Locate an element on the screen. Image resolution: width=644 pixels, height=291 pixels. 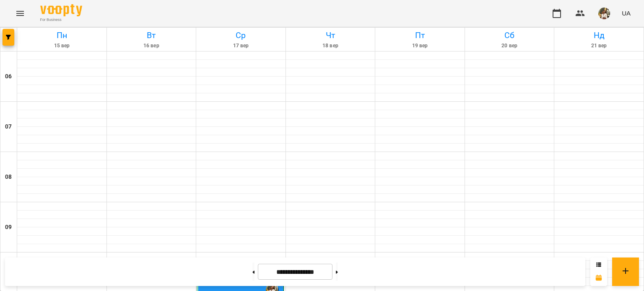
h6: Нд is located at coordinates (599, 35).